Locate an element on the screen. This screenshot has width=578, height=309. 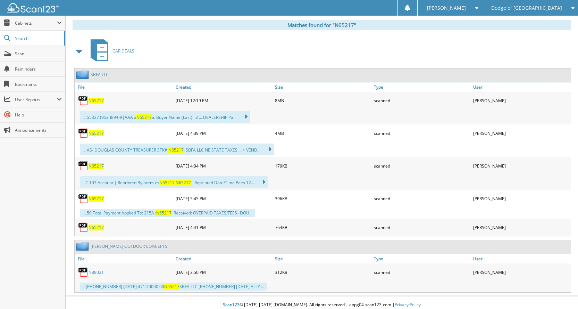
div: ...T 103 Account | Reprinted By orem es | Reprinted Date/Time Pees 12... is located at coordinates (174, 182).